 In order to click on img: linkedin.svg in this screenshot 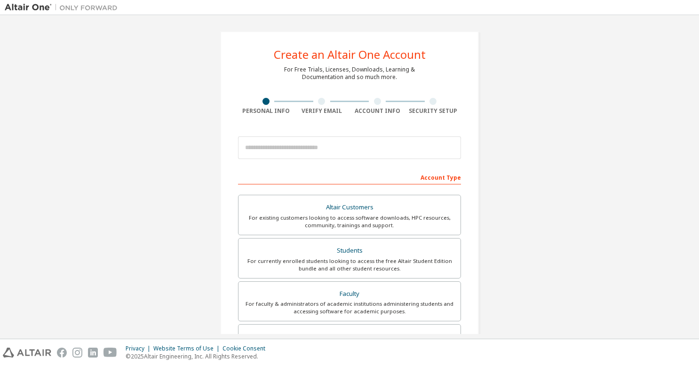, I will do `click(93, 352)`.